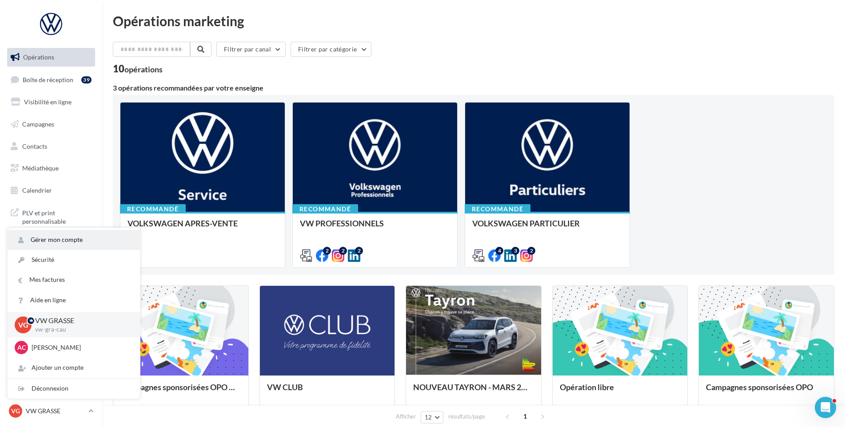 The height and width of the screenshot is (427, 845). What do you see at coordinates (57, 216) in the screenshot?
I see `span: PLV et print personnalisable` at bounding box center [57, 216].